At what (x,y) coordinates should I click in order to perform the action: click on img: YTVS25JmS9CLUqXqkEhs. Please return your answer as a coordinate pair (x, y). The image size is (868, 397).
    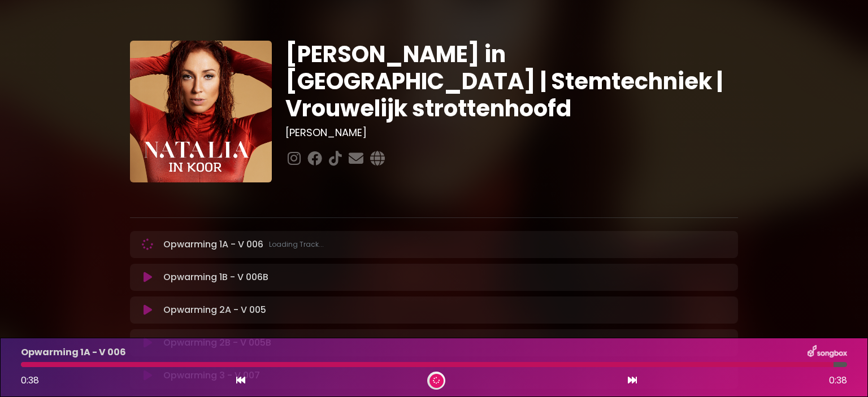
    Looking at the image, I should click on (201, 111).